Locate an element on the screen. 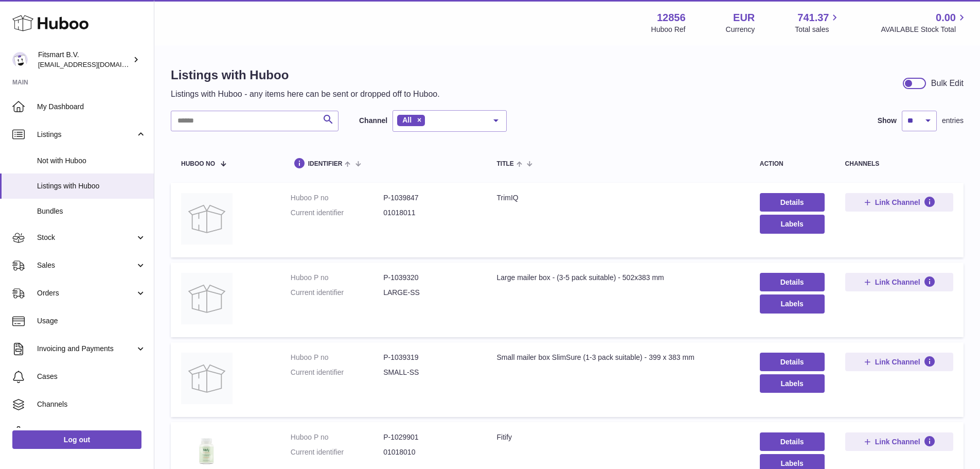  strong: 12856 is located at coordinates (671, 17).